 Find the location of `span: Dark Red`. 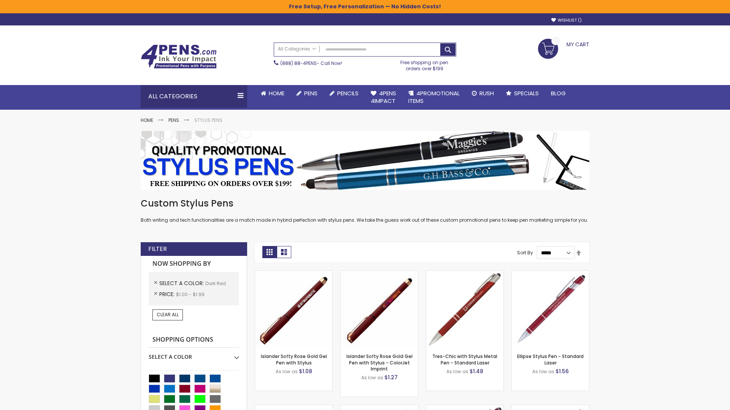

span: Dark Red is located at coordinates (215, 283).